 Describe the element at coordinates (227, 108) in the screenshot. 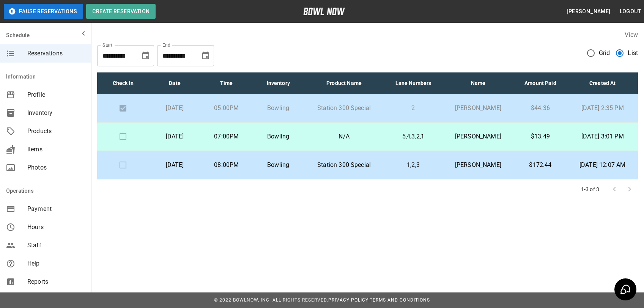

I see `p: 05:00PM` at that location.